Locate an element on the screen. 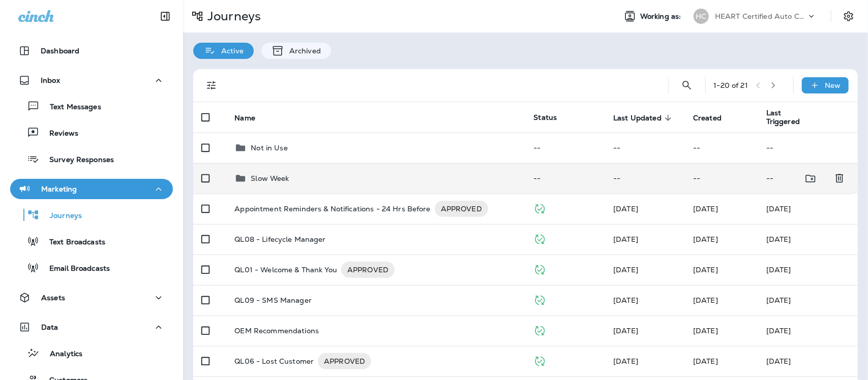 The image size is (868, 380). button: Collapse Sidebar is located at coordinates (166, 16).